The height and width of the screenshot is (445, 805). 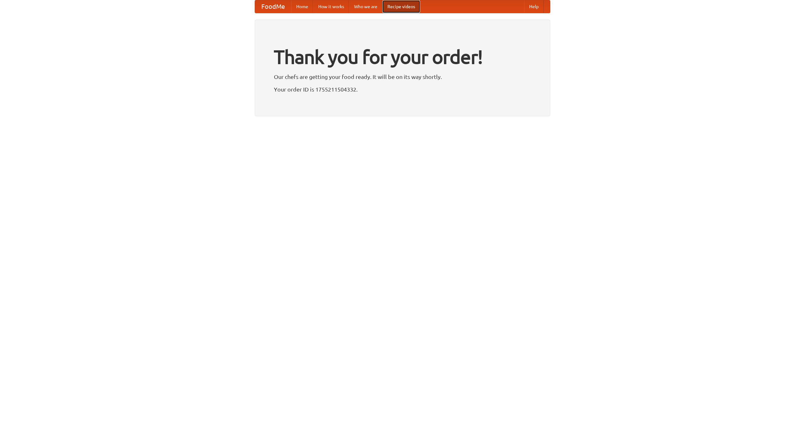 I want to click on a: Who we are, so click(x=365, y=7).